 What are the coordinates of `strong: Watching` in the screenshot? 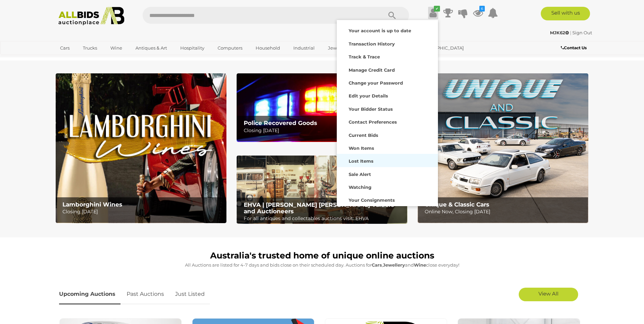 It's located at (360, 187).